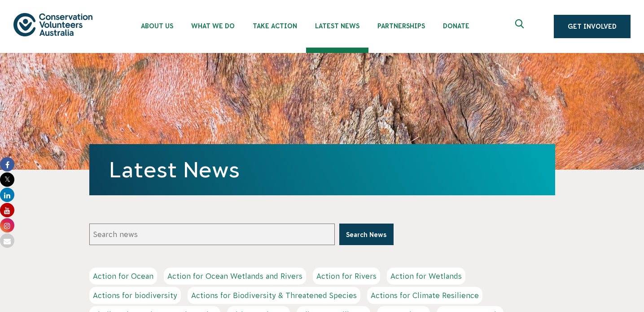 This screenshot has height=312, width=644. I want to click on span: What We Do, so click(212, 26).